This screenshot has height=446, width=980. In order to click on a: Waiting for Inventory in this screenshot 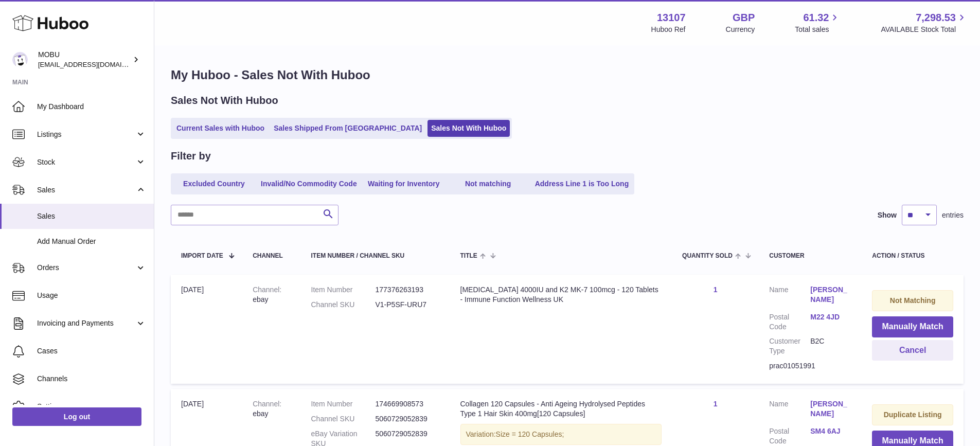, I will do `click(404, 184)`.